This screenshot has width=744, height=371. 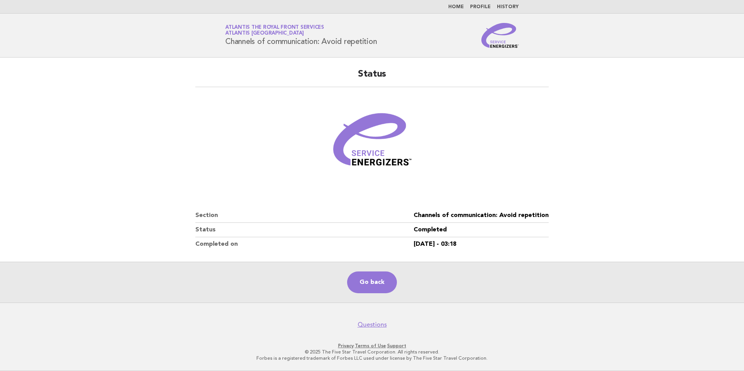 What do you see at coordinates (481, 230) in the screenshot?
I see `dd: Completed` at bounding box center [481, 230].